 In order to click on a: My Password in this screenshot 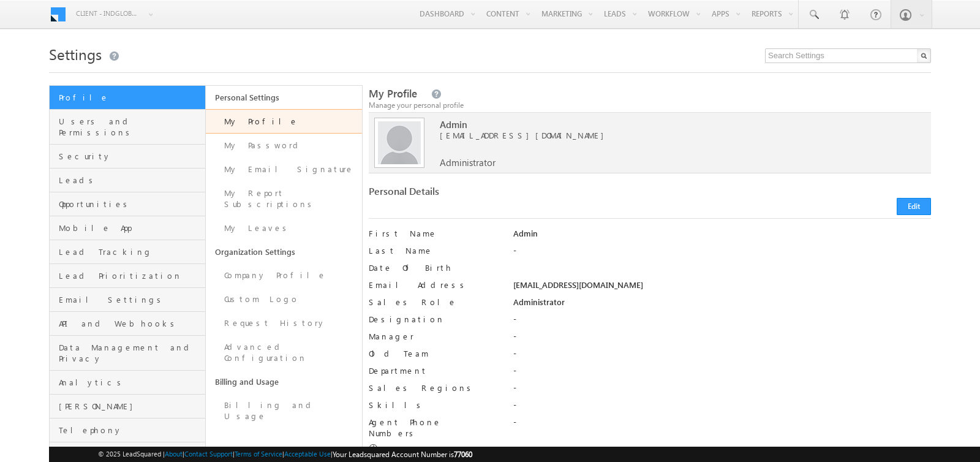, I will do `click(284, 145)`.